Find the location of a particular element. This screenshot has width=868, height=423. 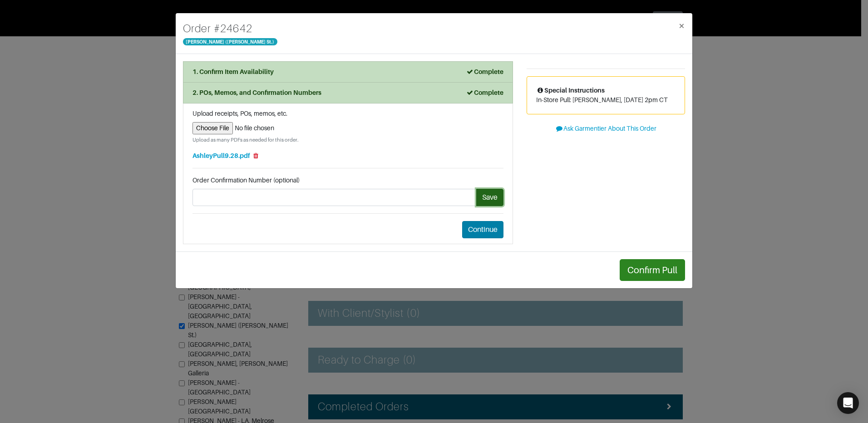

small: Upload as many PDFs as needed for this order. is located at coordinates (348, 140).